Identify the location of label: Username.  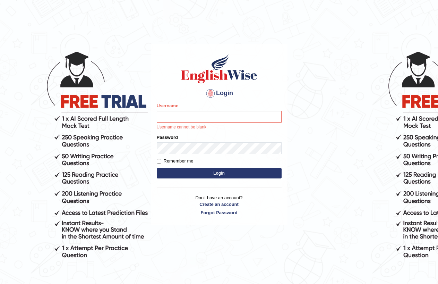
(167, 105).